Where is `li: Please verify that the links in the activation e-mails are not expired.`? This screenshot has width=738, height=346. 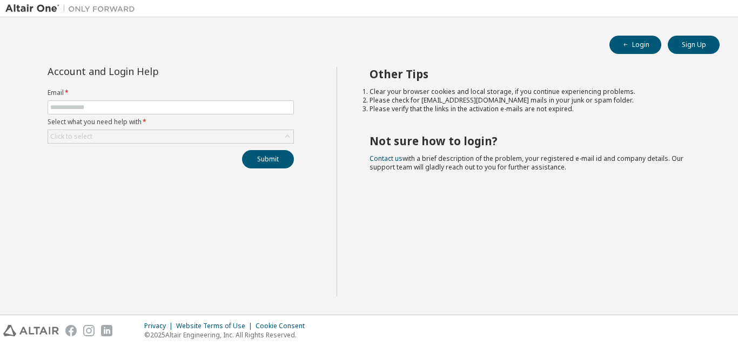
li: Please verify that the links in the activation e-mails are not expired. is located at coordinates (535, 109).